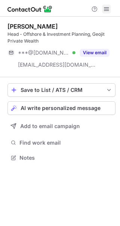 Image resolution: width=120 pixels, height=226 pixels. What do you see at coordinates (50, 126) in the screenshot?
I see `span: Add to email campaign` at bounding box center [50, 126].